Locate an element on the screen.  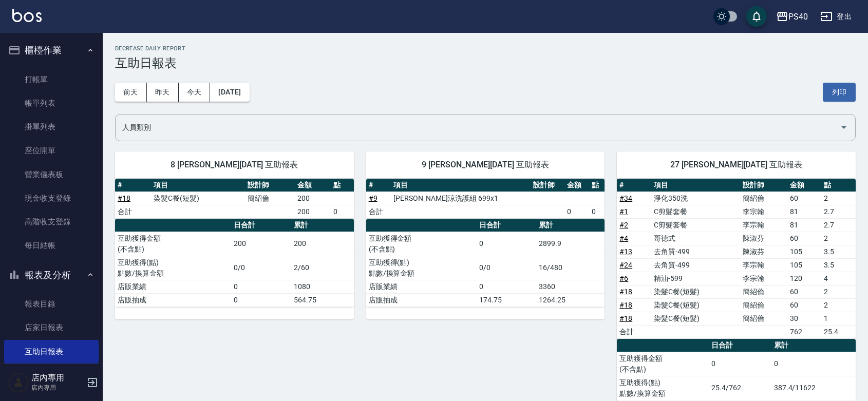
td: 16/480 is located at coordinates (570, 268).